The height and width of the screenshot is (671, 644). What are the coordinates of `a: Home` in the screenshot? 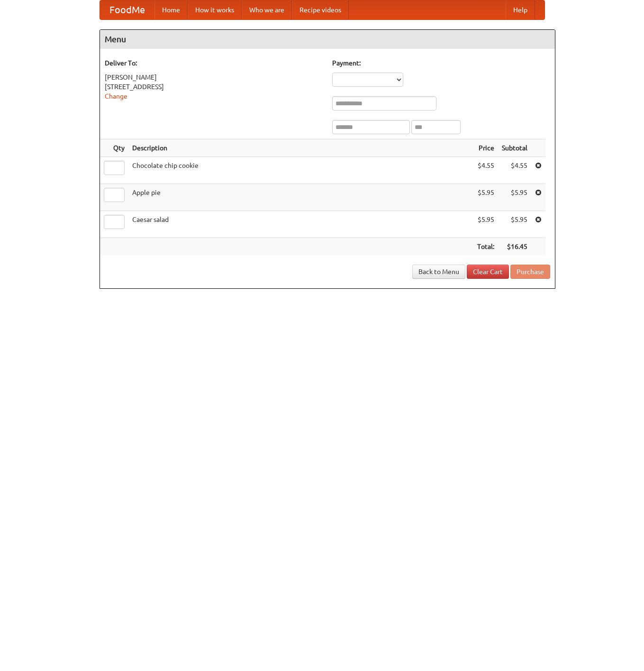 It's located at (171, 10).